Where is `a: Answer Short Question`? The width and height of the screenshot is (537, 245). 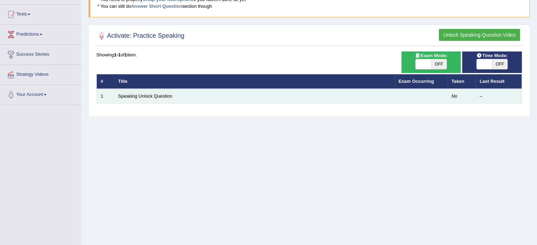 a: Answer Short Question is located at coordinates (156, 6).